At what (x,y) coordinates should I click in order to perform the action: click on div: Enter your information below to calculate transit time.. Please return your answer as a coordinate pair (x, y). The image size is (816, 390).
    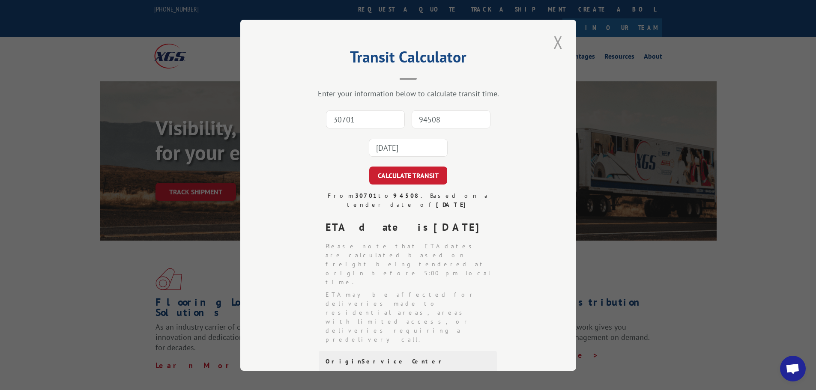
    Looking at the image, I should click on (408, 93).